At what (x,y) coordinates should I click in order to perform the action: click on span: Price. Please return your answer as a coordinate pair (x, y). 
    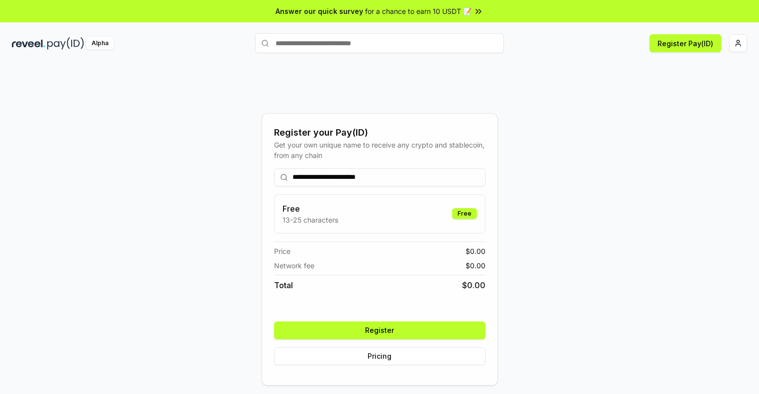
    Looking at the image, I should click on (282, 251).